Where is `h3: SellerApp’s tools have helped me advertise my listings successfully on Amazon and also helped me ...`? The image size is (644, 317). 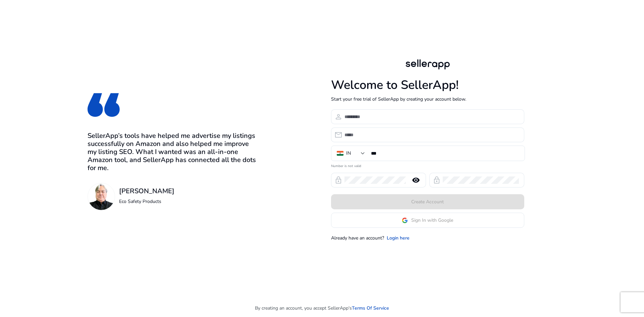
h3: SellerApp’s tools have helped me advertise my listings successfully on Amazon and also helped me ... is located at coordinates (173, 152).